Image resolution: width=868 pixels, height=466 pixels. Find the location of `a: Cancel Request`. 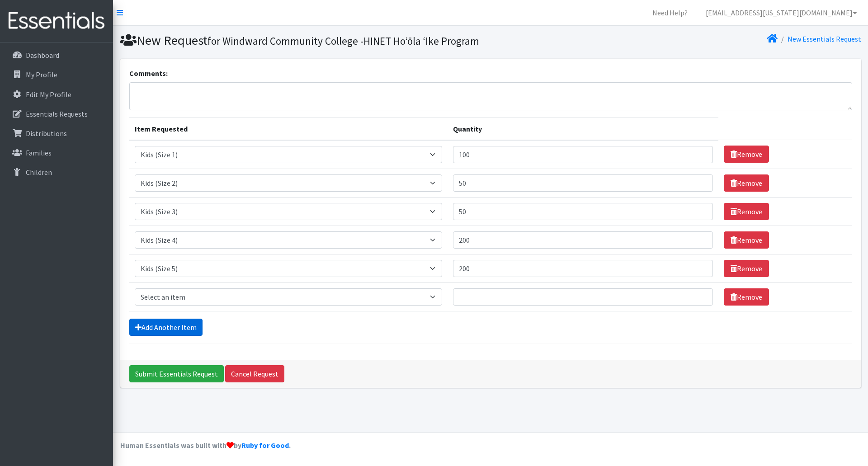

a: Cancel Request is located at coordinates (255, 374).